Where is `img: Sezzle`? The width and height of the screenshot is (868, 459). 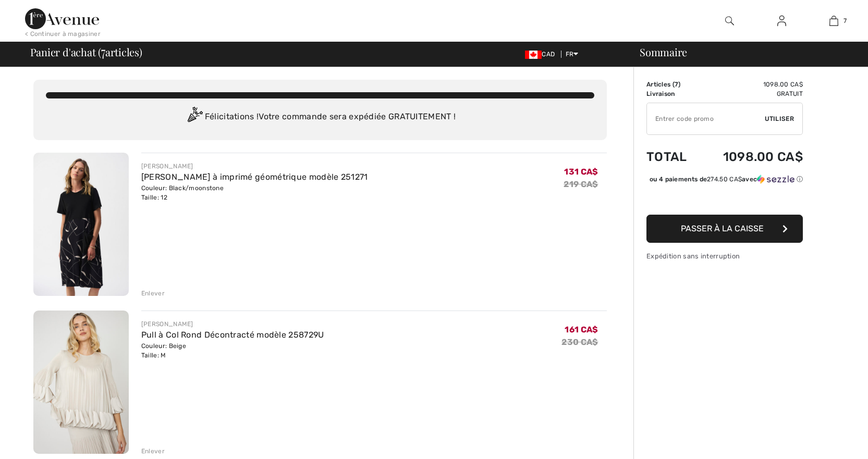
img: Sezzle is located at coordinates (776, 180).